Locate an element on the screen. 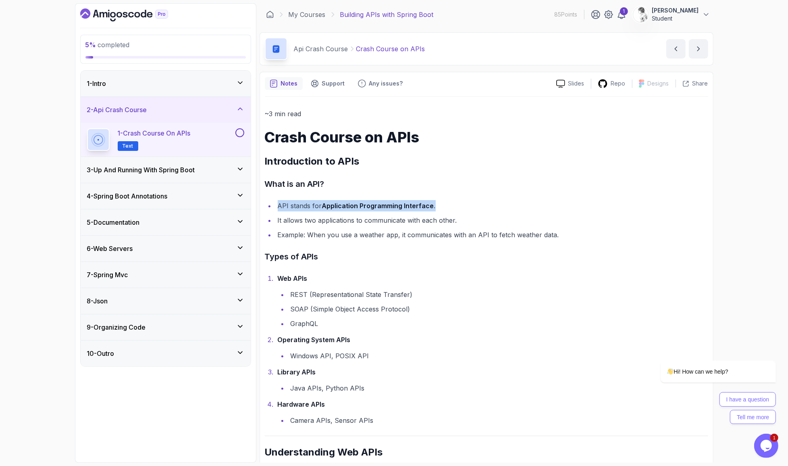 This screenshot has height=466, width=788. h3: 2 - Api Crash Course is located at coordinates (117, 110).